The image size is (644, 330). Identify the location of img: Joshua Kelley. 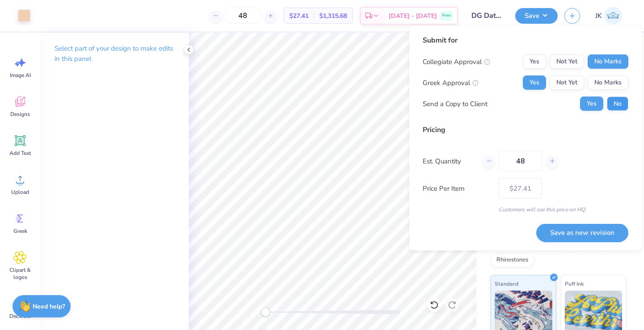
(613, 16).